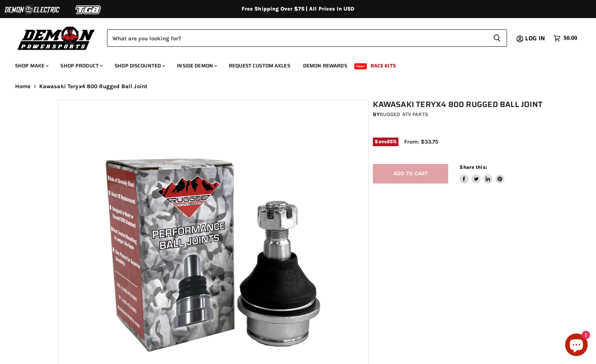 The height and width of the screenshot is (364, 596). I want to click on img: Demon Electric Logo 2, so click(32, 10).